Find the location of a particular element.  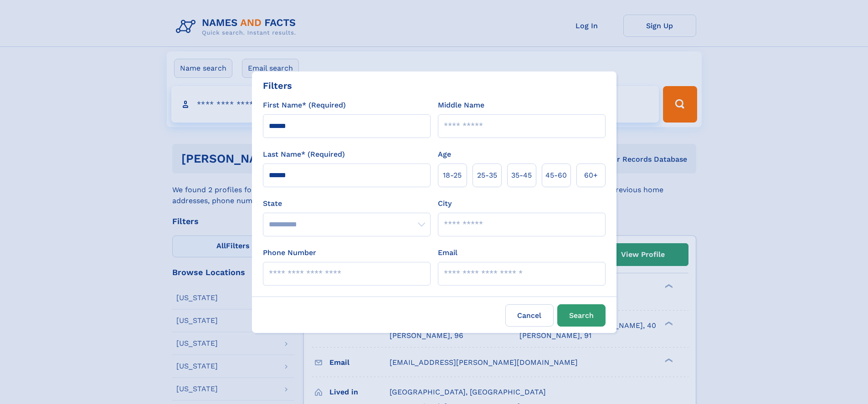

label: City is located at coordinates (444, 203).